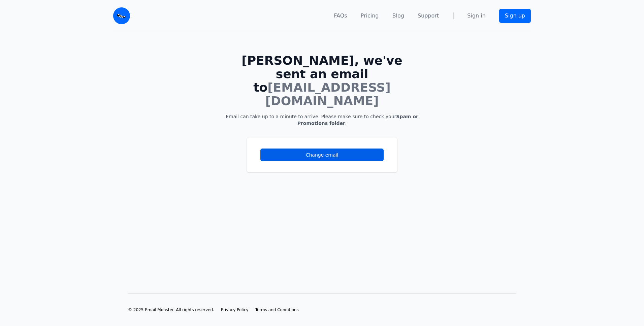 The image size is (644, 326). I want to click on a: FAQs, so click(340, 16).